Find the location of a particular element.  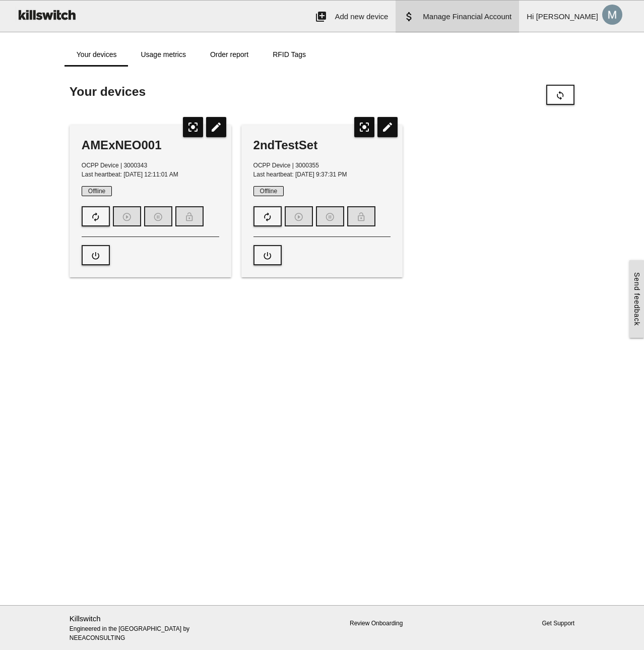

span: Manage Financial Account is located at coordinates (467, 16).